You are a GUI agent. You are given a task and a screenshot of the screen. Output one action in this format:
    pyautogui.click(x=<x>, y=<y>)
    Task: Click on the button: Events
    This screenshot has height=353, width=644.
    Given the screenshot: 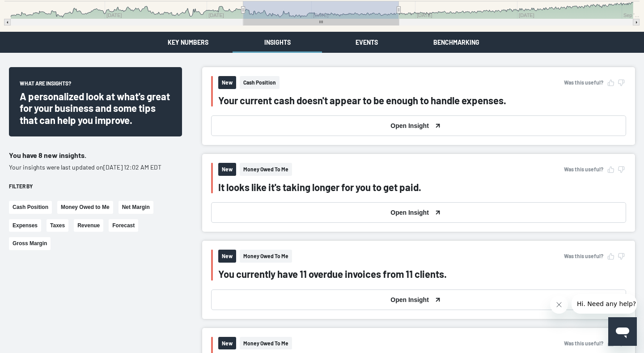 What is the action you would take?
    pyautogui.click(x=367, y=42)
    